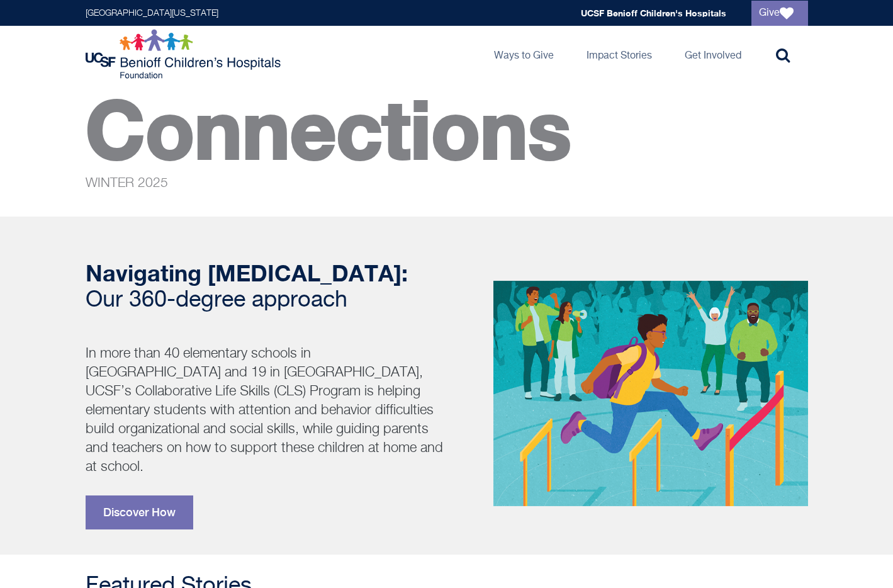 This screenshot has height=588, width=893. What do you see at coordinates (184, 54) in the screenshot?
I see `img: Logo for UCSF Benioff Children's Hospitals Foundation` at bounding box center [184, 54].